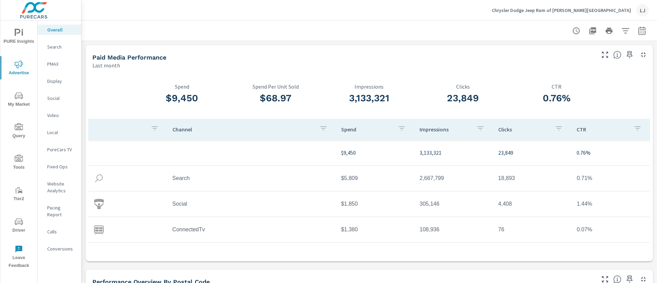 The height and width of the screenshot is (283, 657). I want to click on div: Conversions, so click(59, 249).